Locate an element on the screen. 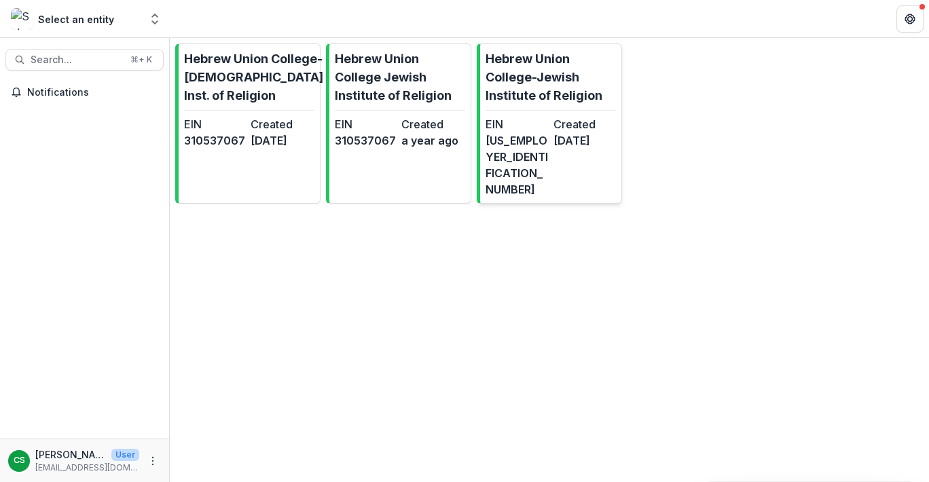  p: User is located at coordinates (125, 455).